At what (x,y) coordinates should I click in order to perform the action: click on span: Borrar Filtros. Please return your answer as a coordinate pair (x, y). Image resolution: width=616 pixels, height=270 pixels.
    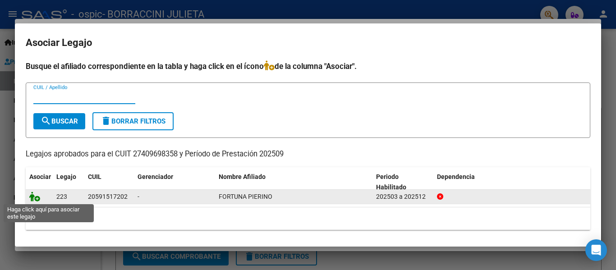
    Looking at the image, I should click on (133, 121).